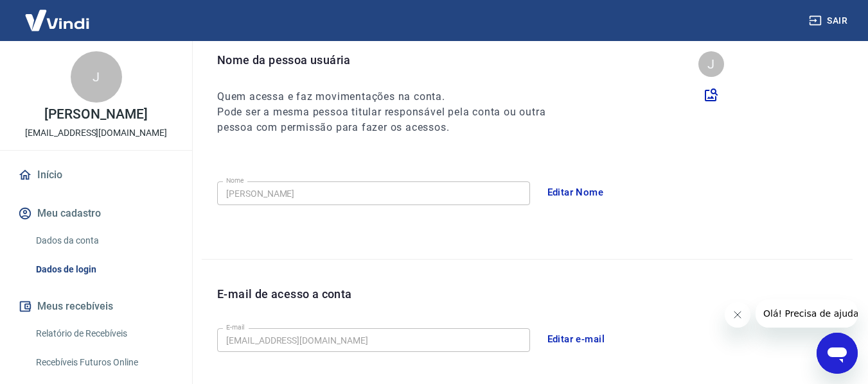 The height and width of the screenshot is (384, 868). Describe the element at coordinates (57, 20) in the screenshot. I see `img: Vindi` at that location.